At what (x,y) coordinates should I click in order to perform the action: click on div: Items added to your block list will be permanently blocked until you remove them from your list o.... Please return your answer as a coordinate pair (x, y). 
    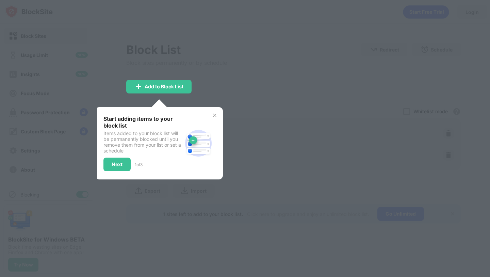
    Looking at the image, I should click on (143, 142).